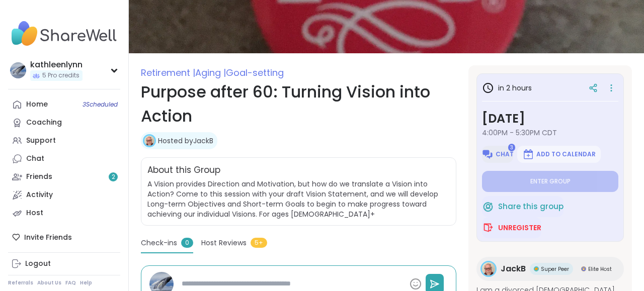 The image size is (644, 291). What do you see at coordinates (512, 147) in the screenshot?
I see `span: 3` at bounding box center [512, 147].